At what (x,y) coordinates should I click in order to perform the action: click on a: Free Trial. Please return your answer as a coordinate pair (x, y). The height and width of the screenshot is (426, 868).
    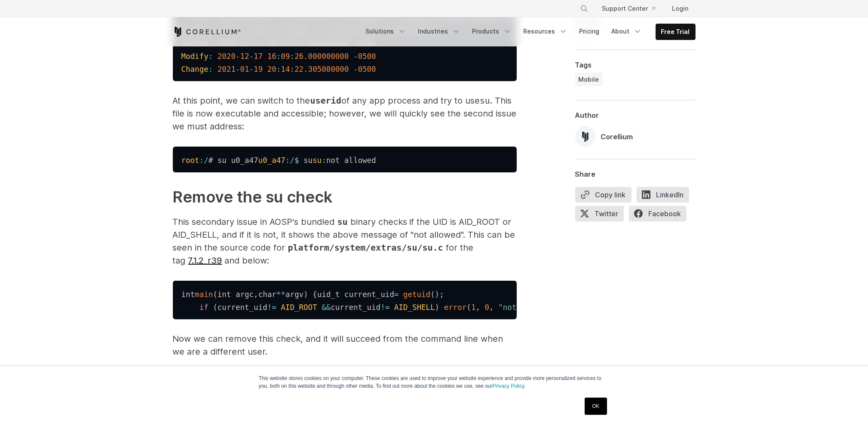
    Looking at the image, I should click on (675, 32).